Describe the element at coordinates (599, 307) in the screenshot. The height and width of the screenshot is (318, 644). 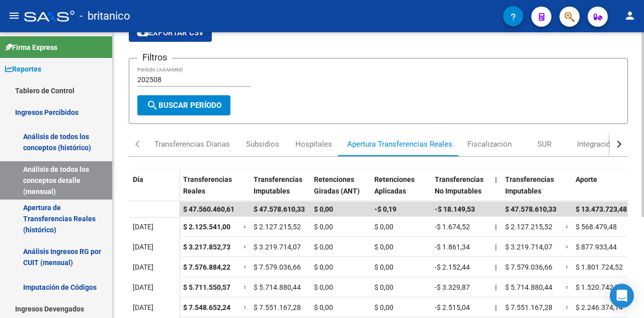
I see `span: $ 2.246.374,14` at that location.